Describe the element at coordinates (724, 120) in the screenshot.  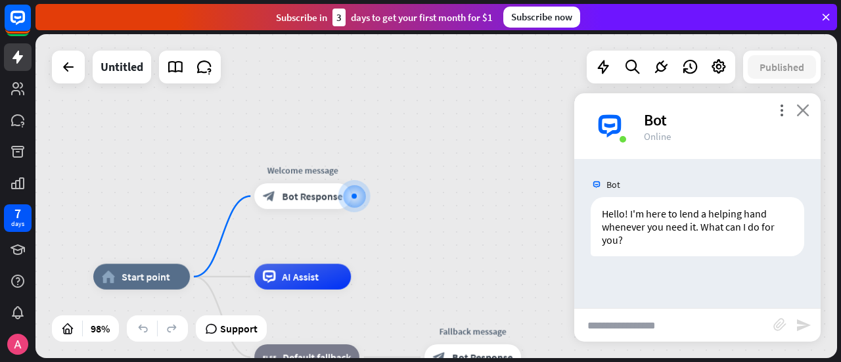
I see `div: Bot` at that location.